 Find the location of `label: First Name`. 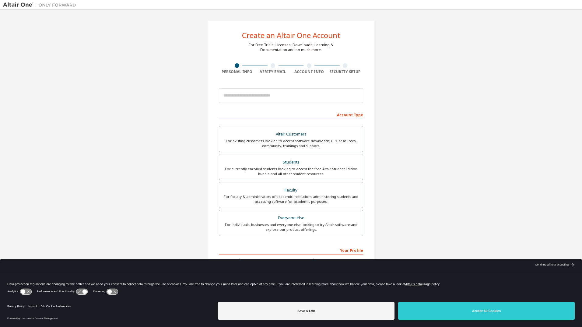

label: First Name is located at coordinates (254, 260).